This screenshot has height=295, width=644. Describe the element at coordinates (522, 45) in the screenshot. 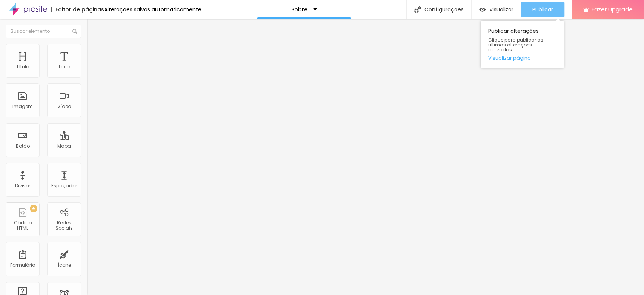

I see `span: Clique para publicar as ultimas alterações reaizadas` at that location.